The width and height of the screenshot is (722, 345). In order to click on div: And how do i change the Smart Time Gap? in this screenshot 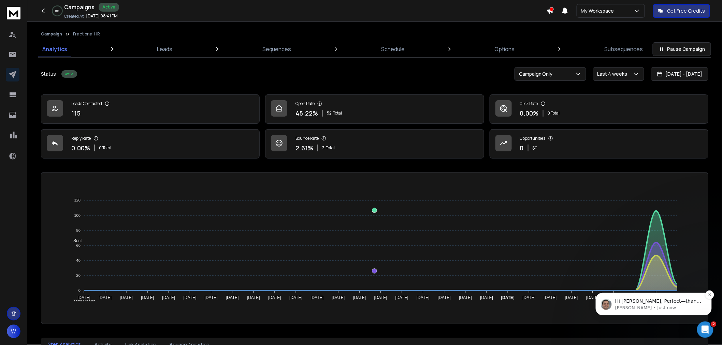, I will do `click(78, 39)`.